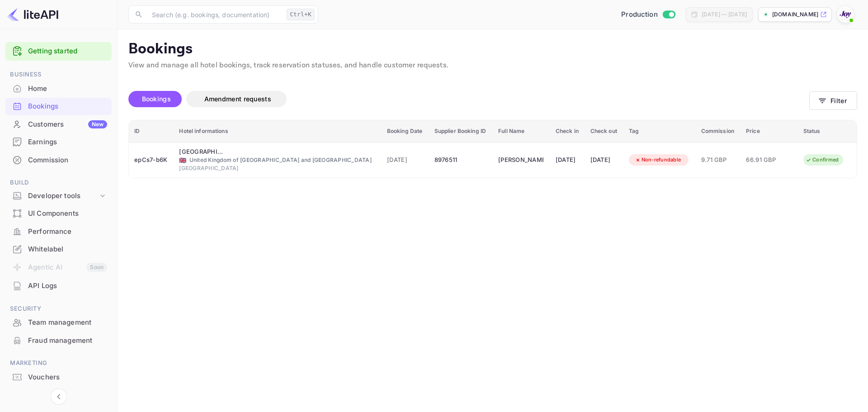 This screenshot has width=868, height=412. Describe the element at coordinates (58, 51) in the screenshot. I see `div: Getting started` at that location.